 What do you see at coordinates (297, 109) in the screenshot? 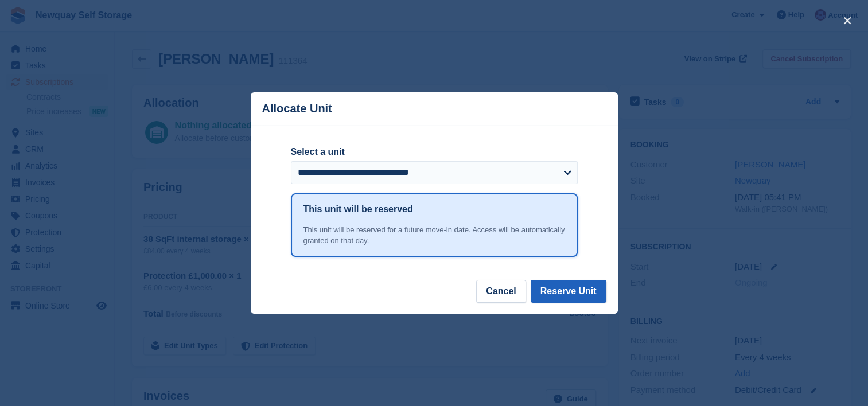
I see `p: Allocate Unit` at bounding box center [297, 109].